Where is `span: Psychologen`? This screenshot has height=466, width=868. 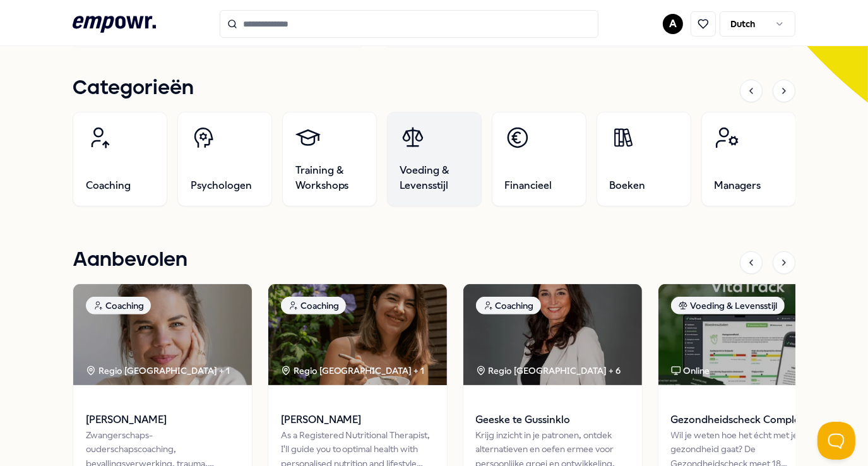
span: Psychologen is located at coordinates (221, 186).